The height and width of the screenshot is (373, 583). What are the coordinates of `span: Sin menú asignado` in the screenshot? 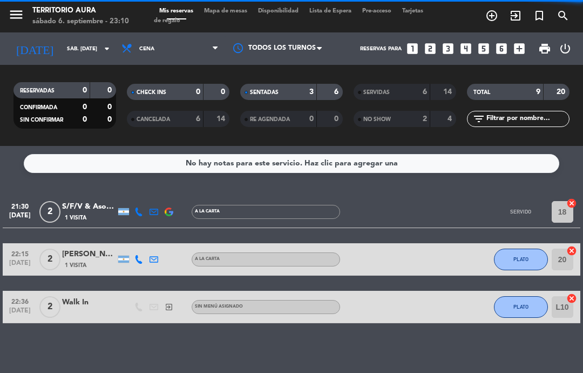 It's located at (219, 306).